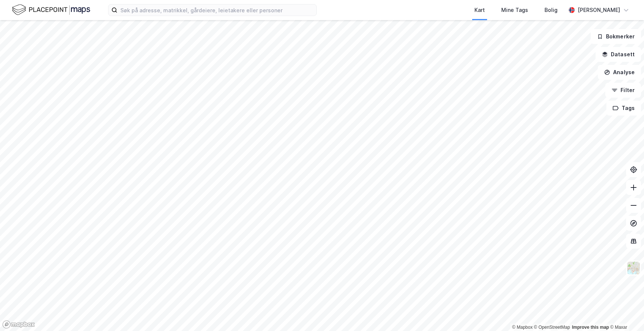  Describe the element at coordinates (51, 10) in the screenshot. I see `img: logo.f888ab2527a4732fd821a326f86c7f29.svg` at that location.